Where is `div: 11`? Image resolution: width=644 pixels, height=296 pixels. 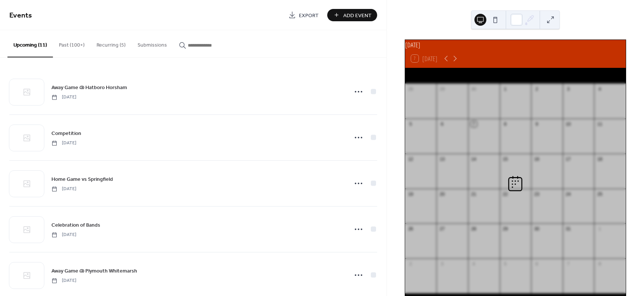
div: 11 is located at coordinates (600, 124).